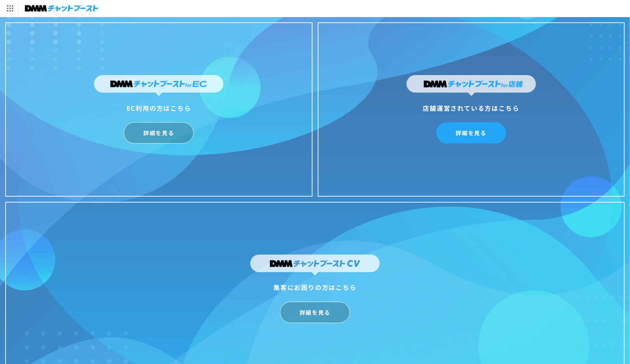 The width and height of the screenshot is (630, 364). Describe the element at coordinates (315, 265) in the screenshot. I see `img: DMMチャットブーストCV` at that location.